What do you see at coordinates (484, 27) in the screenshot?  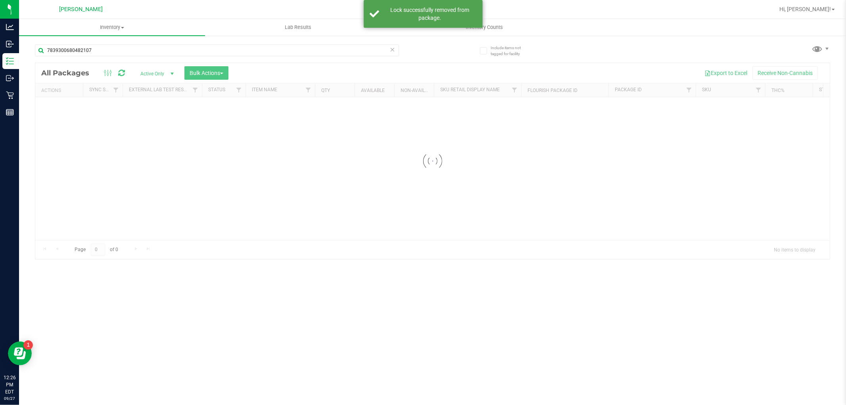 I see `a: Inventory Counts` at bounding box center [484, 27].